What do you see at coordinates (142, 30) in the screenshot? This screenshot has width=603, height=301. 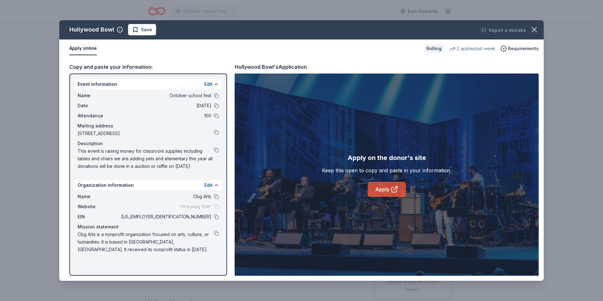 I see `button: Save` at bounding box center [142, 30].